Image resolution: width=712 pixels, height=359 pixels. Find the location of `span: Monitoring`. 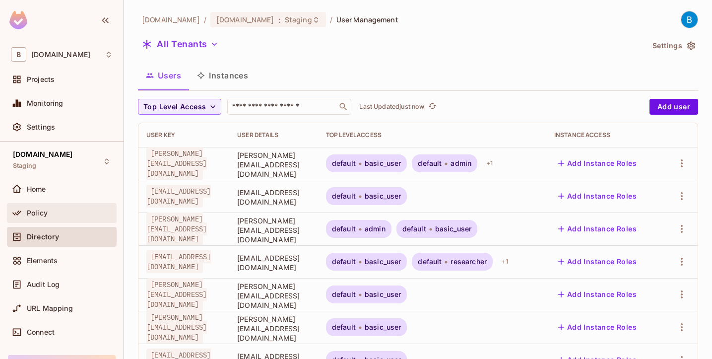

span: Monitoring is located at coordinates (45, 103).